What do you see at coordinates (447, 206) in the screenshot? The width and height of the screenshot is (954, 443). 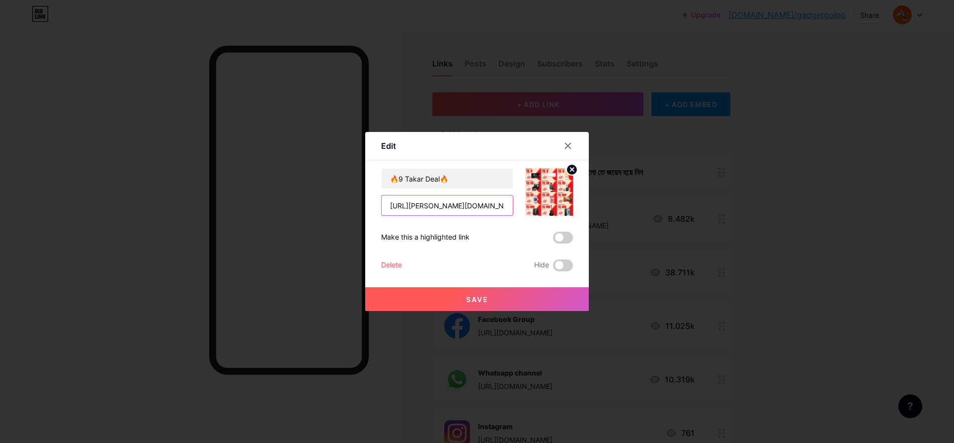 I see `input: URL` at bounding box center [447, 206].